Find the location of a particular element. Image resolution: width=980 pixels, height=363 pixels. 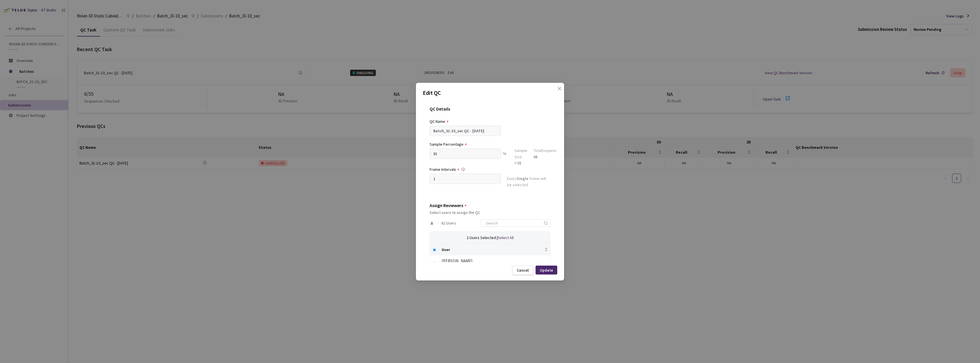

span: 62 Users is located at coordinates (449, 223).